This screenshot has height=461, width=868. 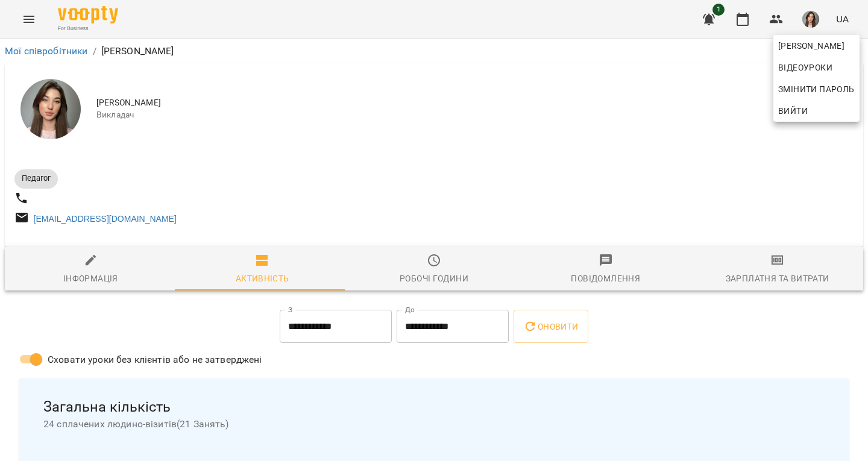 What do you see at coordinates (816, 89) in the screenshot?
I see `span: Змінити пароль` at bounding box center [816, 89].